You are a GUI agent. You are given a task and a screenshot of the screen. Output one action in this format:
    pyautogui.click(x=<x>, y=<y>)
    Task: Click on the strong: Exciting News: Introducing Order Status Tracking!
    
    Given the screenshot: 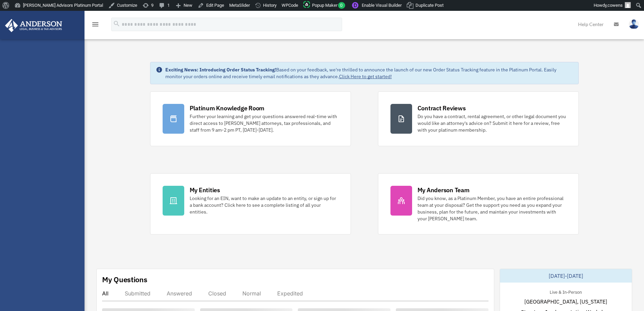 What is the action you would take?
    pyautogui.click(x=221, y=70)
    